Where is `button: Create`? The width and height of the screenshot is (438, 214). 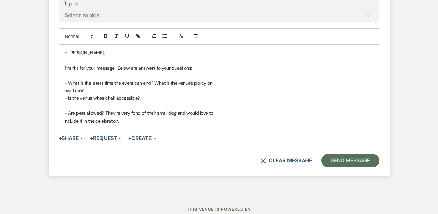
button: Create is located at coordinates (142, 139).